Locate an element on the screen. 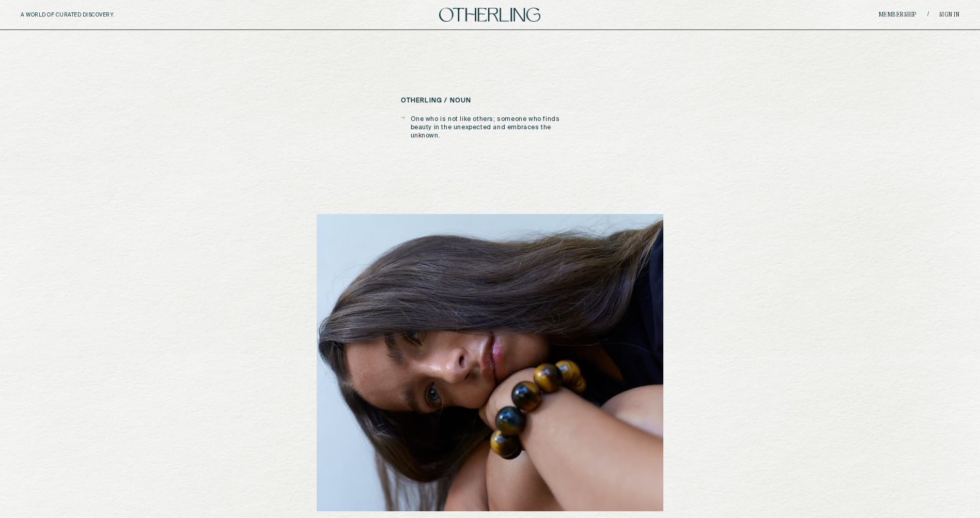 Image resolution: width=980 pixels, height=518 pixels. img: image is located at coordinates (490, 362).